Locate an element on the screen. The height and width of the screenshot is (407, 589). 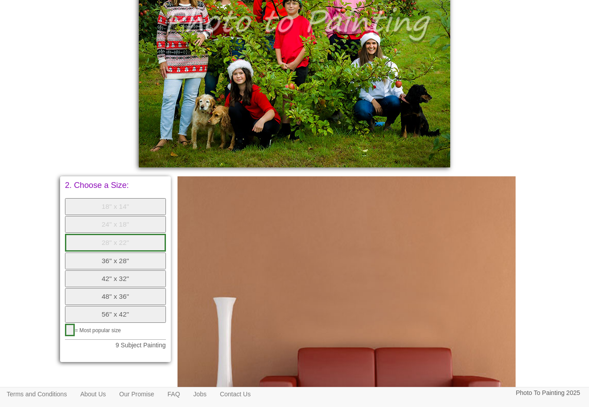
button: 18" x 14" is located at coordinates (115, 207).